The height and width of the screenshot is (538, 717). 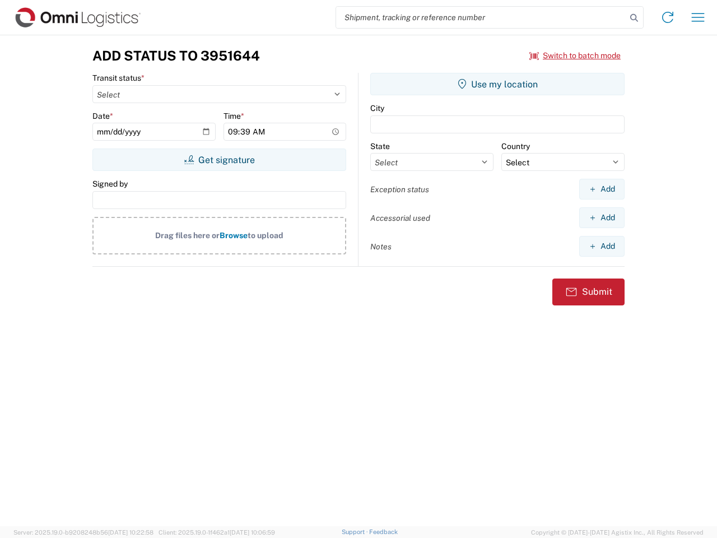 What do you see at coordinates (588, 292) in the screenshot?
I see `button: Submit` at bounding box center [588, 292].